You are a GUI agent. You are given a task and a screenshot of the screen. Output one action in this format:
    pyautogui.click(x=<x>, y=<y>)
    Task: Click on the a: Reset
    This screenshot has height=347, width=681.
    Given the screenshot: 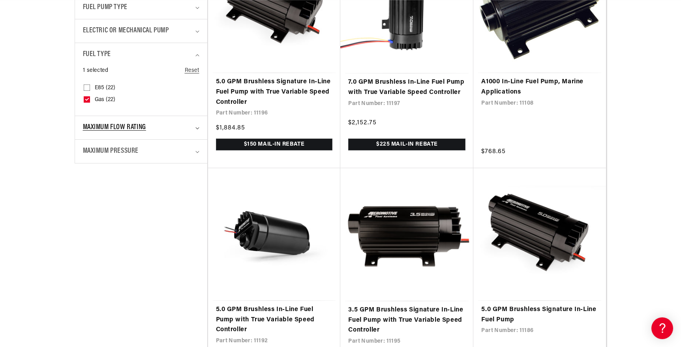 What is the action you would take?
    pyautogui.click(x=192, y=71)
    